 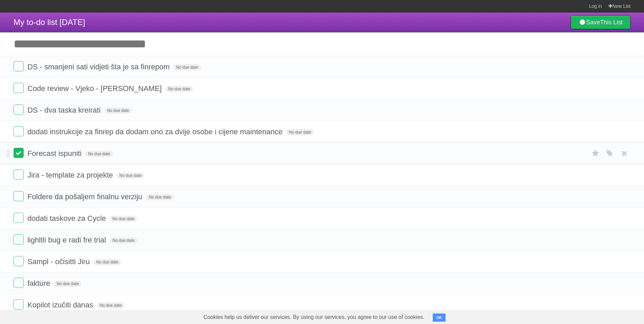 What do you see at coordinates (314, 317) in the screenshot?
I see `span: Cookies help us deliver our services. By using our services, you agree to our use of cookies.` at bounding box center [314, 317].